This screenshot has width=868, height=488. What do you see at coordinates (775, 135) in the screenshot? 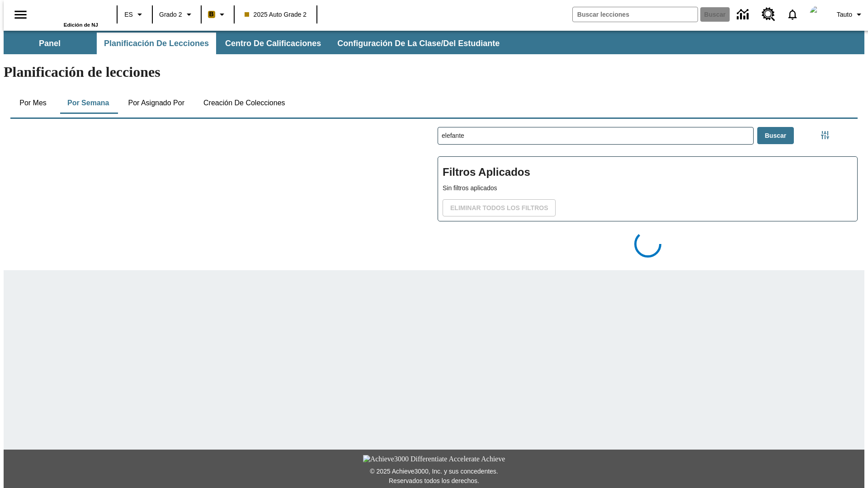
I see `button: Buscar` at bounding box center [775, 135].